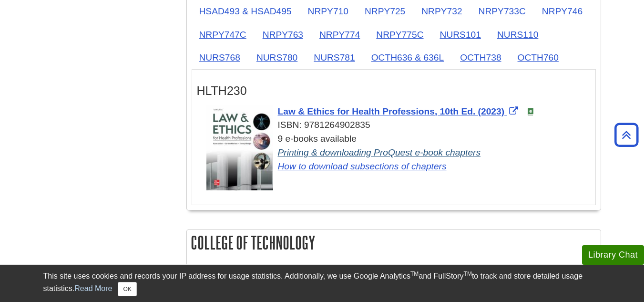 The width and height of the screenshot is (644, 302). Describe the element at coordinates (277, 57) in the screenshot. I see `a: NURS780` at that location.